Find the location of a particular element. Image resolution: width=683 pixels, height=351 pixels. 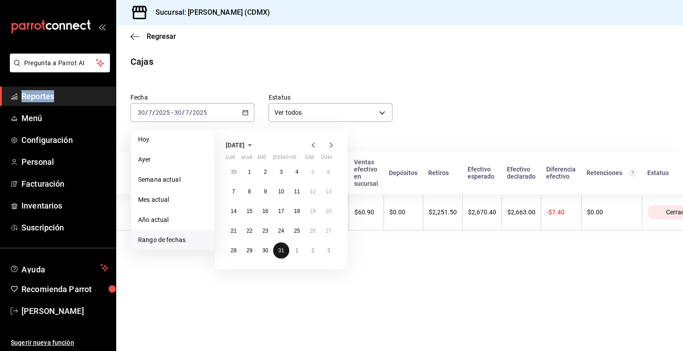

button: 26 de julio de 2025 is located at coordinates (312, 231).